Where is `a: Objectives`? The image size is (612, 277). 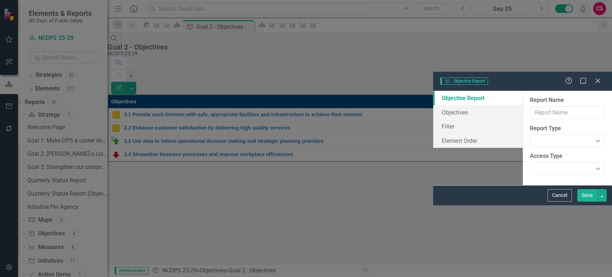 a: Objectives is located at coordinates (478, 112).